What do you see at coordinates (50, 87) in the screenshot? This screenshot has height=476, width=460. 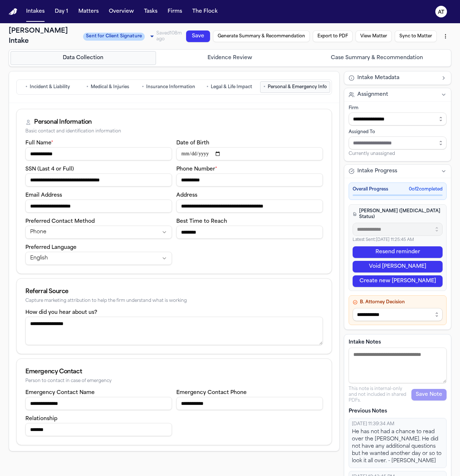 I see `span: Incident & Liability` at bounding box center [50, 87].